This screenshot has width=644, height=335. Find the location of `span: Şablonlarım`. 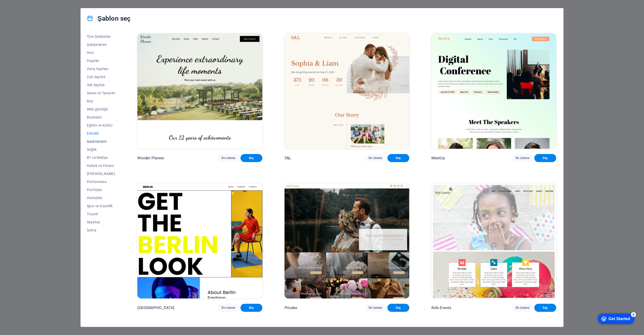

span: Şablonlarım is located at coordinates (101, 44).